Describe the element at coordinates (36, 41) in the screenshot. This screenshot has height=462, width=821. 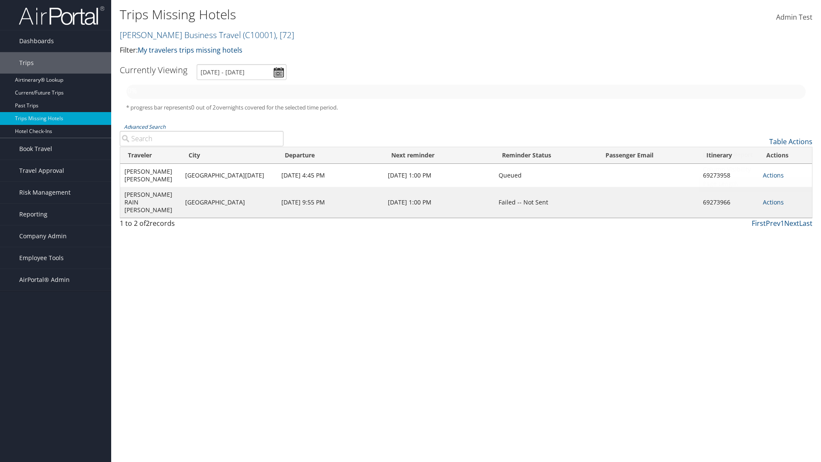
I see `span: Dashboards` at that location.